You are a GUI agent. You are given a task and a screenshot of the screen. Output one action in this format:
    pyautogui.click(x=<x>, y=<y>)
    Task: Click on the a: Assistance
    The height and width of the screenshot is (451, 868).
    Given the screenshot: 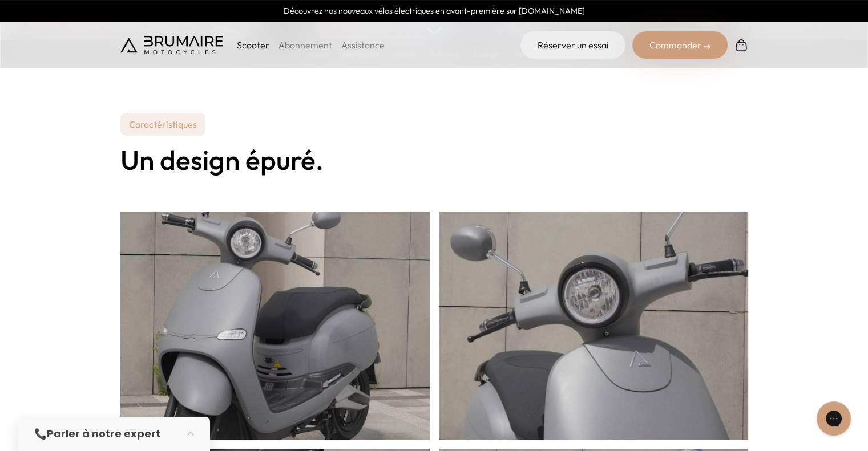 What is the action you would take?
    pyautogui.click(x=363, y=45)
    